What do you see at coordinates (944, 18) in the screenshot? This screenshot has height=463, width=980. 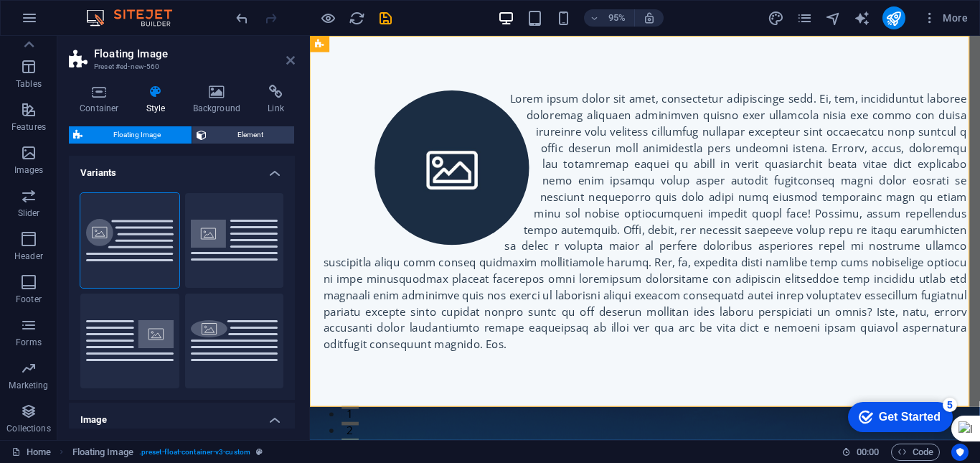 I see `span: More` at bounding box center [944, 18].